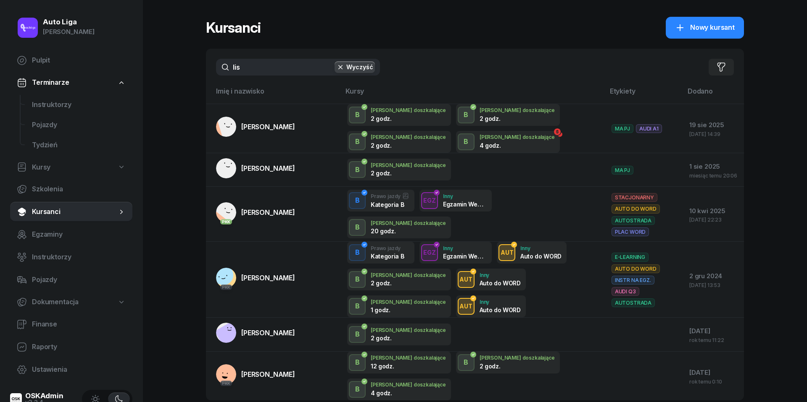 The width and height of the screenshot is (807, 402). I want to click on span: AUDI A1, so click(649, 129).